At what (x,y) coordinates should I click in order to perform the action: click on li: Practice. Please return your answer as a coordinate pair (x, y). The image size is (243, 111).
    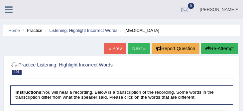
    Looking at the image, I should click on (32, 30).